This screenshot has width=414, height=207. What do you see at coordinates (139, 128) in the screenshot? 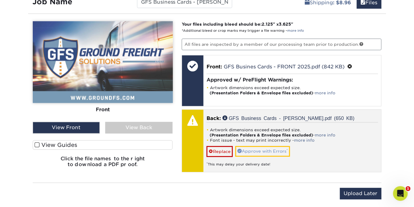
I see `div: View Back` at bounding box center [139, 128].